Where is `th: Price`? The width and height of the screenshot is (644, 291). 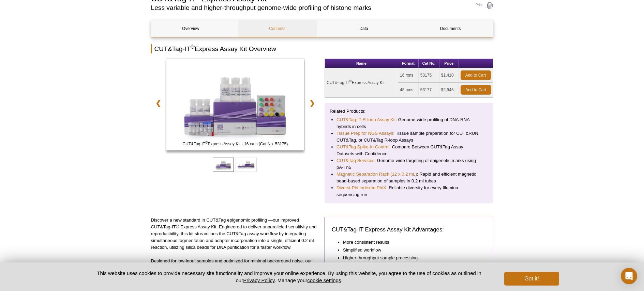
th: Price is located at coordinates (449, 63).